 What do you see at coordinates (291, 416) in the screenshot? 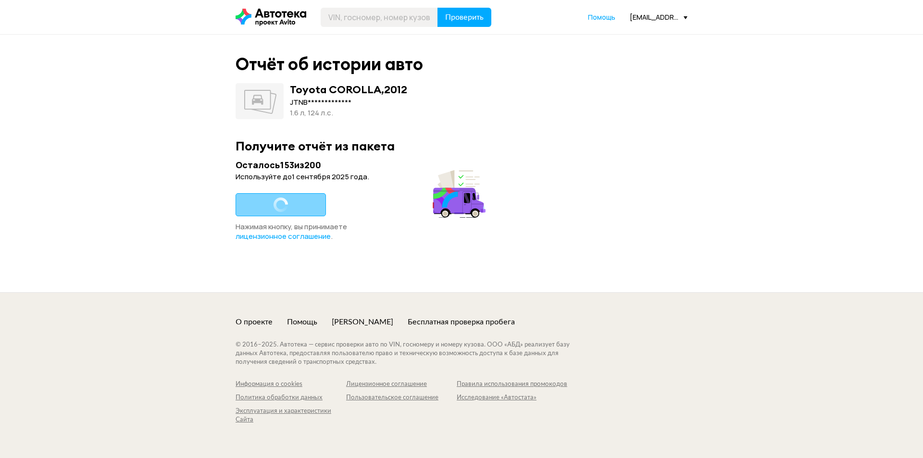
I see `div: Эксплуатация и характеристики Сайта` at bounding box center [291, 416].